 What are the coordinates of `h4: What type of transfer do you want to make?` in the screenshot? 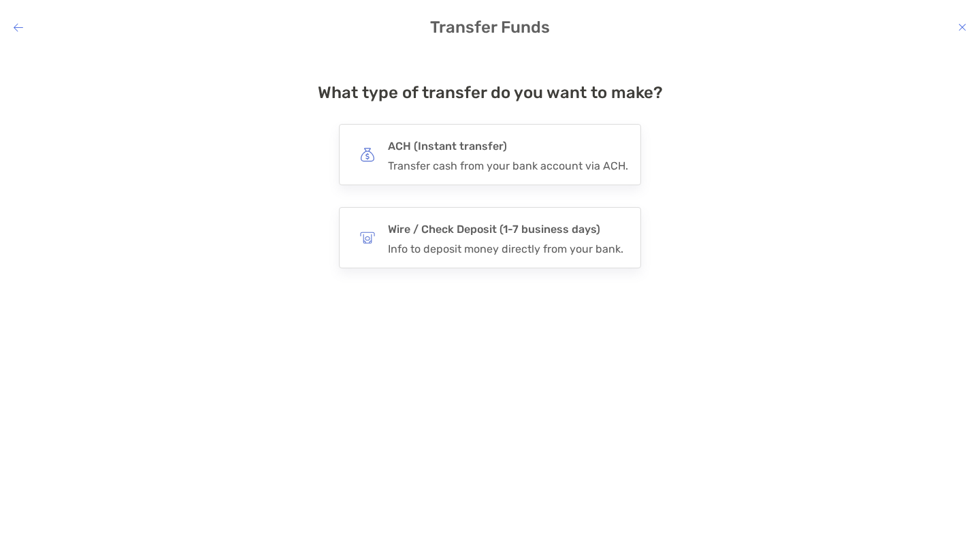 It's located at (490, 93).